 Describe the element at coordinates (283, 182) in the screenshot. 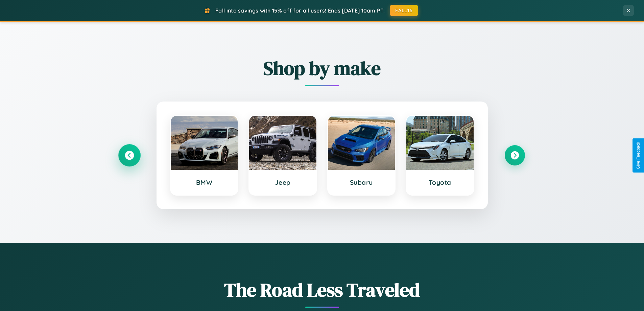

I see `h3: Jeep` at that location.